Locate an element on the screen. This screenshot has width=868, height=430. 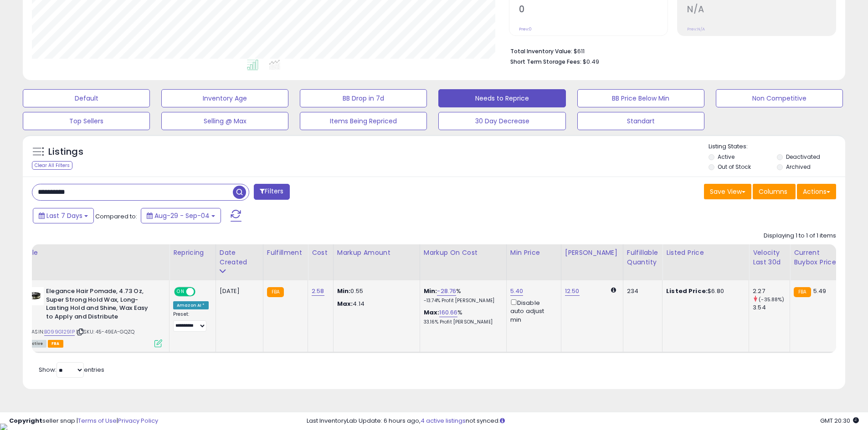
small: (-35.88%) is located at coordinates (772, 300).